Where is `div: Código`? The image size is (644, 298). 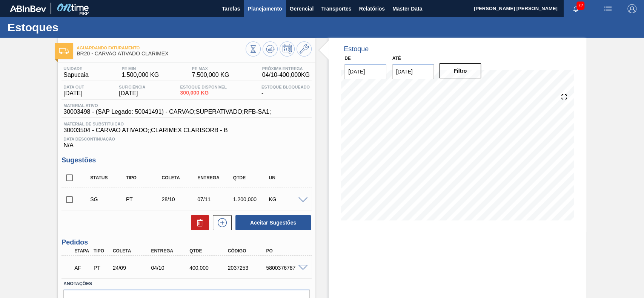
div: Código is located at coordinates (247, 251).